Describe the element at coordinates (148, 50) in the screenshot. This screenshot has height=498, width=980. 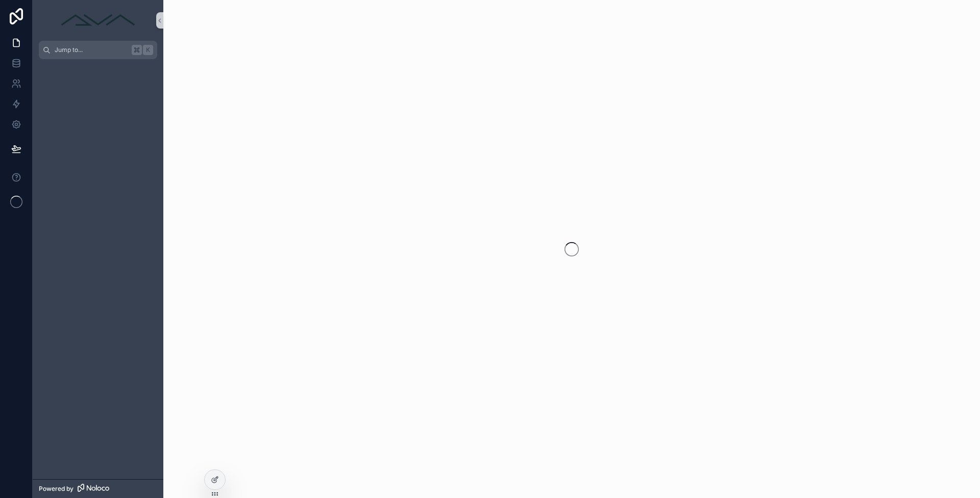
I see `span: K` at that location.